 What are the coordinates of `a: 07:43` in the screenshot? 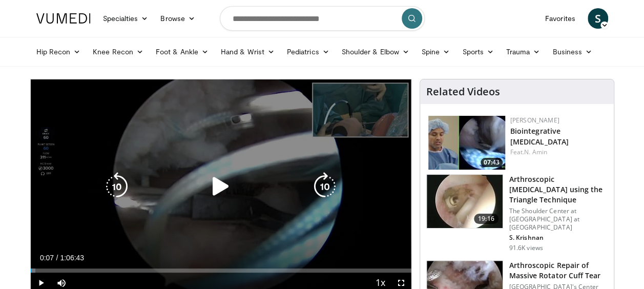 It's located at (467, 142).